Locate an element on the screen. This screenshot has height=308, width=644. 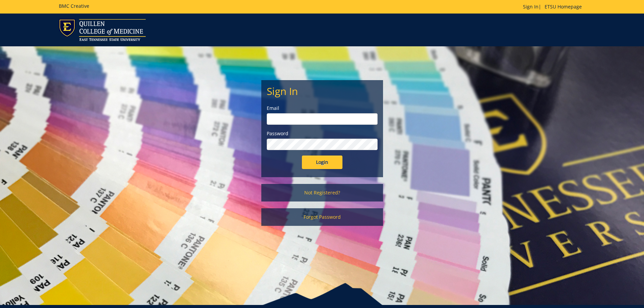
label: Password is located at coordinates (322, 133).